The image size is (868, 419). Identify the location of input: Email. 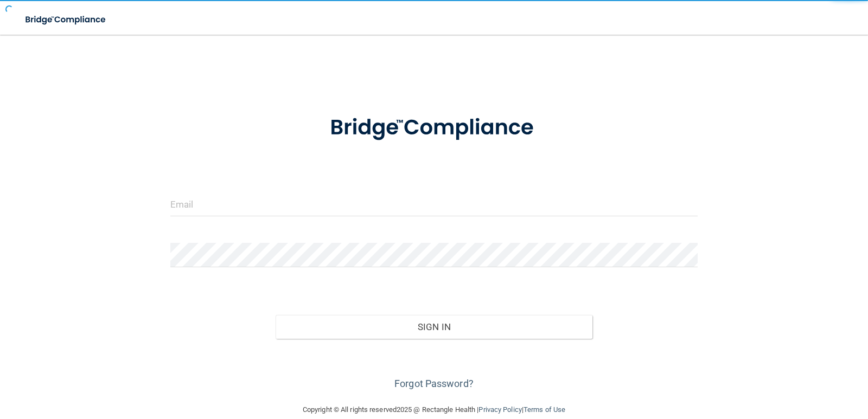
(434, 204).